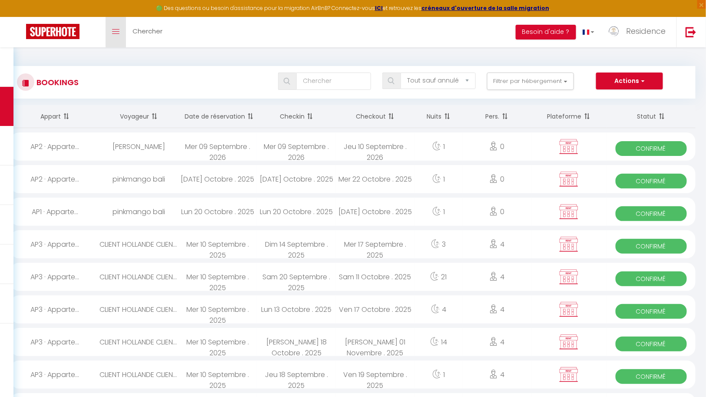 The width and height of the screenshot is (706, 397). What do you see at coordinates (379, 8) in the screenshot?
I see `strong: ICI` at bounding box center [379, 8].